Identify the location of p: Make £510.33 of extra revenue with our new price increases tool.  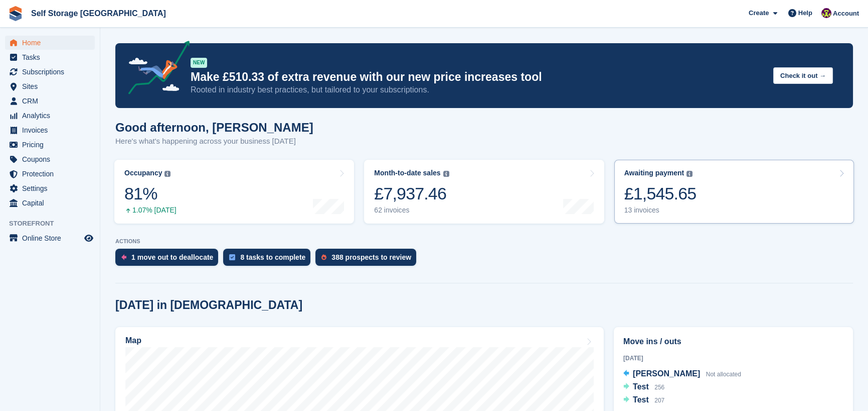
(478, 77).